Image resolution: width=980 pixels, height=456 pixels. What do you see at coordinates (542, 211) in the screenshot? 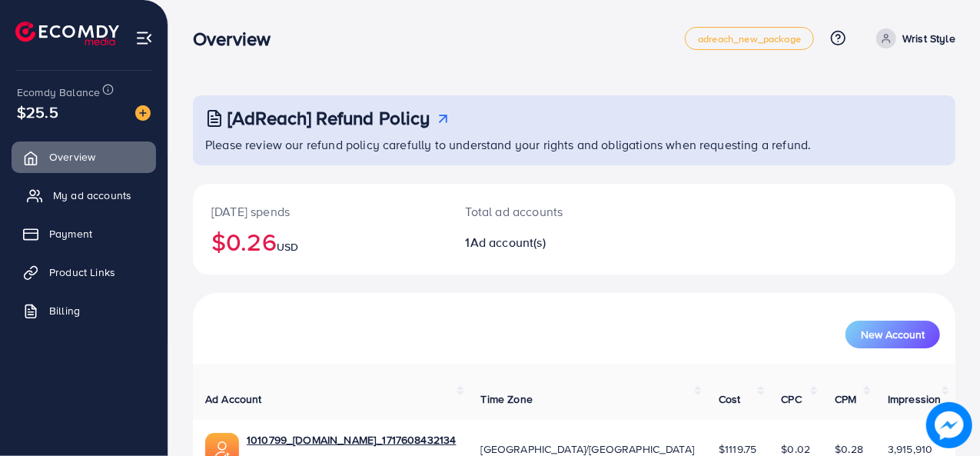
I see `p: Total ad accounts` at bounding box center [542, 211].